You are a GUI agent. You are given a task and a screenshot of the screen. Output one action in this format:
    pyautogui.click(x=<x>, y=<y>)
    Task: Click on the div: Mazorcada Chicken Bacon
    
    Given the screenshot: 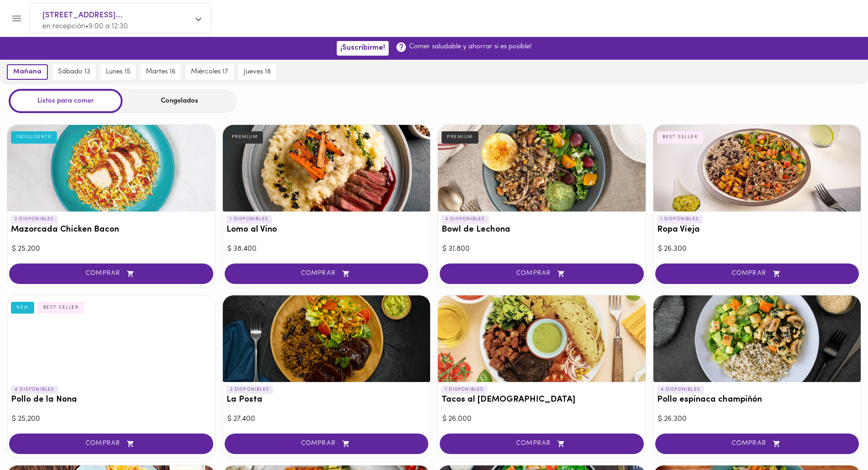 What is the action you would take?
    pyautogui.click(x=111, y=168)
    